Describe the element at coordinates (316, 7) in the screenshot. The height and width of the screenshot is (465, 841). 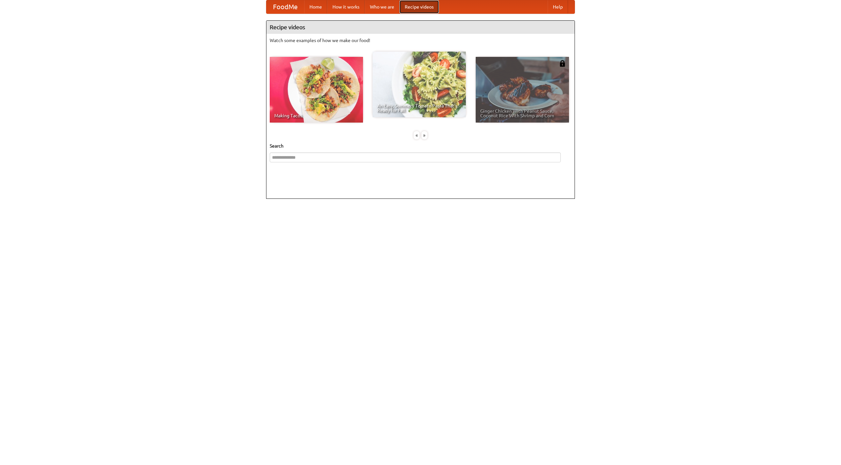
I see `a: Home` at that location.